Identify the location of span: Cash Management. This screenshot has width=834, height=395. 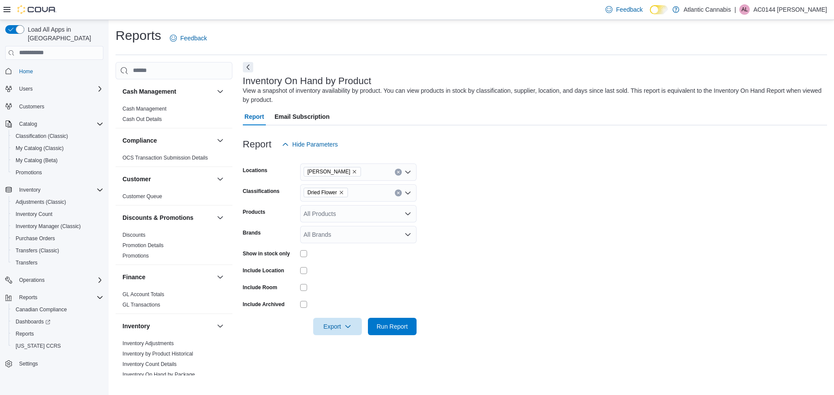
(144, 109).